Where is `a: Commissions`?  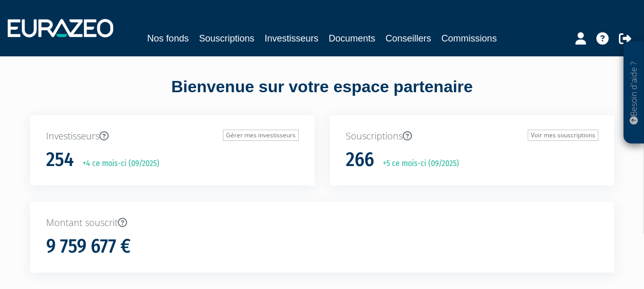
a: Commissions is located at coordinates (469, 38).